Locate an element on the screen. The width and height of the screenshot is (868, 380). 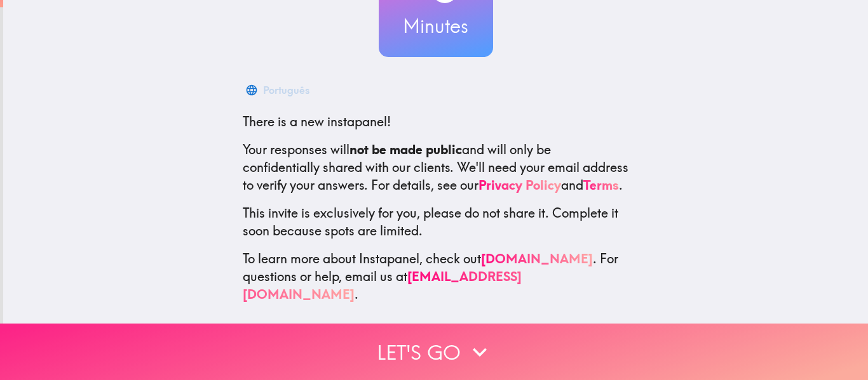
a: Terms is located at coordinates (601, 185).